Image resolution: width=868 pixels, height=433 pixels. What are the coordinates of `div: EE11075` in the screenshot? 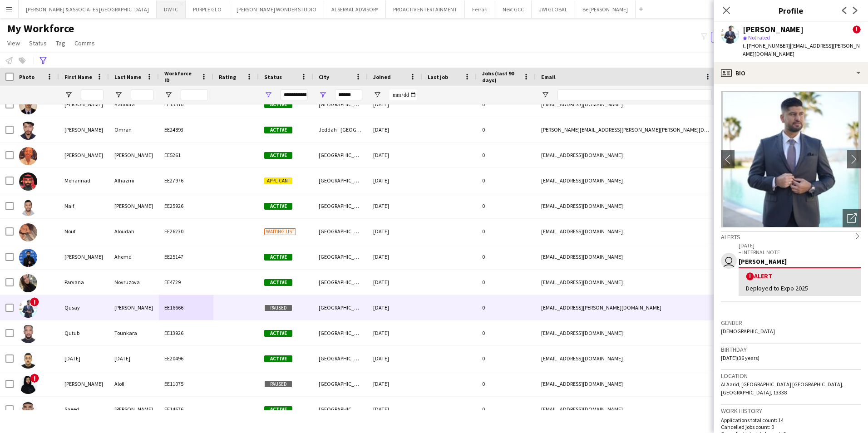 It's located at (186, 383).